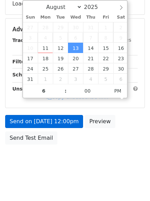 This screenshot has height=201, width=150. I want to click on span: August 18, 2025, so click(45, 58).